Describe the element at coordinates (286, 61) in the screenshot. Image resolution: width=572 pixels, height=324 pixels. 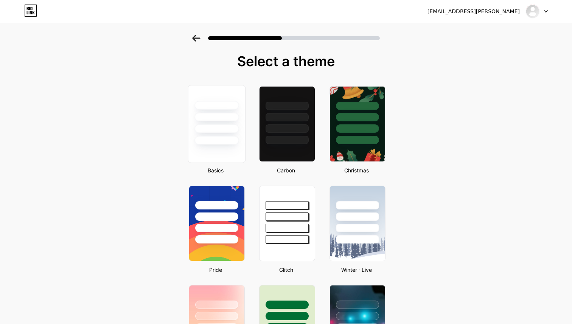
I see `div: Select a theme` at that location.